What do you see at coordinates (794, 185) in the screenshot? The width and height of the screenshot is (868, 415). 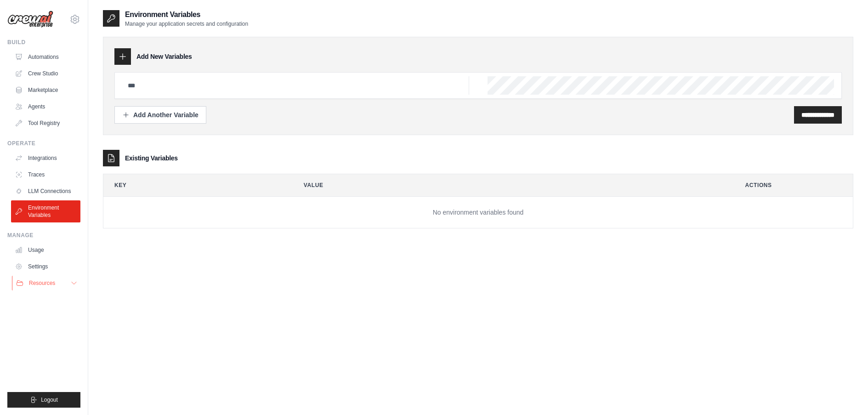 I see `th: Actions` at bounding box center [794, 185].